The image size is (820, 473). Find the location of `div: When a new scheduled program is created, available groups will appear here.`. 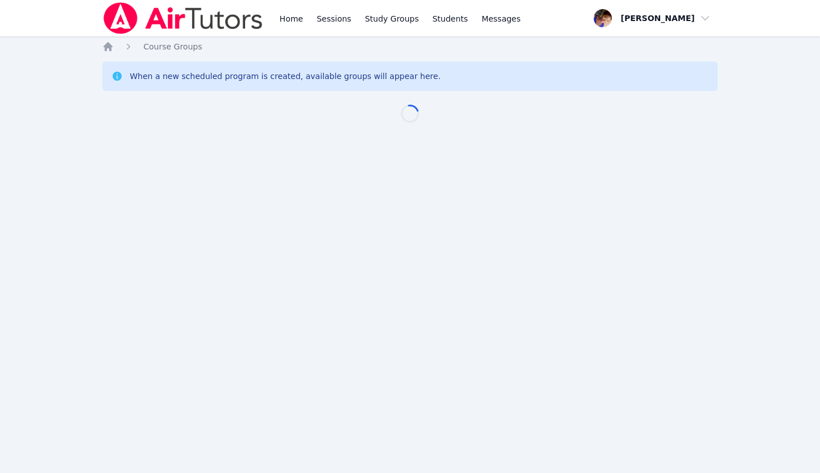

div: When a new scheduled program is created, available groups will appear here. is located at coordinates (285, 76).